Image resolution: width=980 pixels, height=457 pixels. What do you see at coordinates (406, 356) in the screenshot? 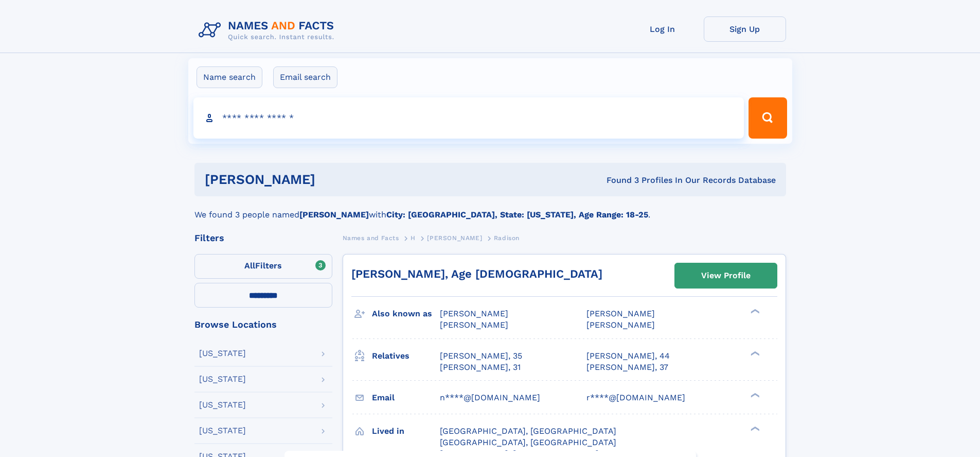
I see `h3: Relatives` at bounding box center [406, 356].